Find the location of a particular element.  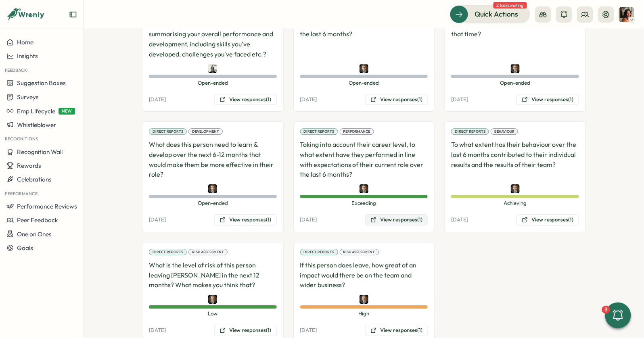

span: Celebrations is located at coordinates (34, 179).